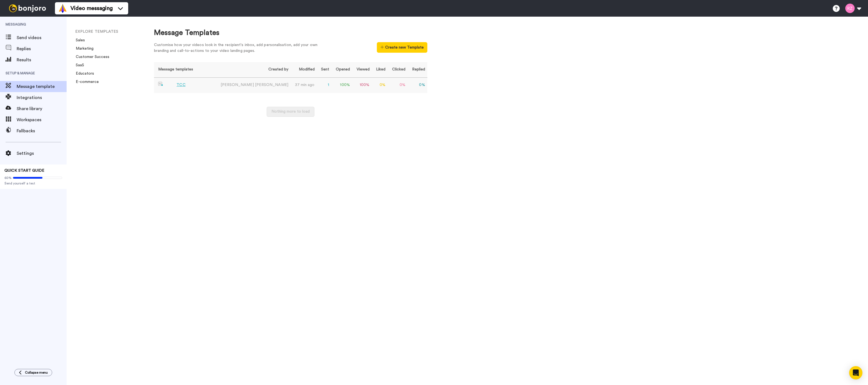 This screenshot has width=868, height=385. Describe the element at coordinates (303, 85) in the screenshot. I see `td: 37 min ago` at that location.